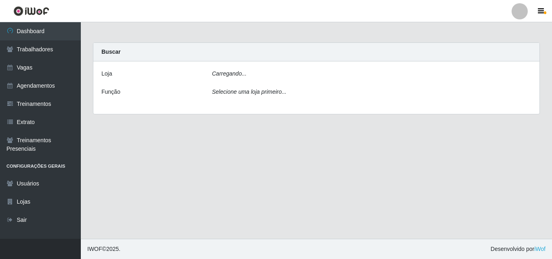 This screenshot has width=552, height=259. I want to click on span: IWOF, so click(95, 249).